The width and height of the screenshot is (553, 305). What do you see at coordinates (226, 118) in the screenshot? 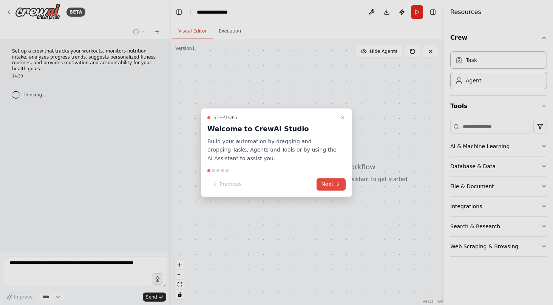
I see `span: Step 1 of 5` at bounding box center [226, 118].